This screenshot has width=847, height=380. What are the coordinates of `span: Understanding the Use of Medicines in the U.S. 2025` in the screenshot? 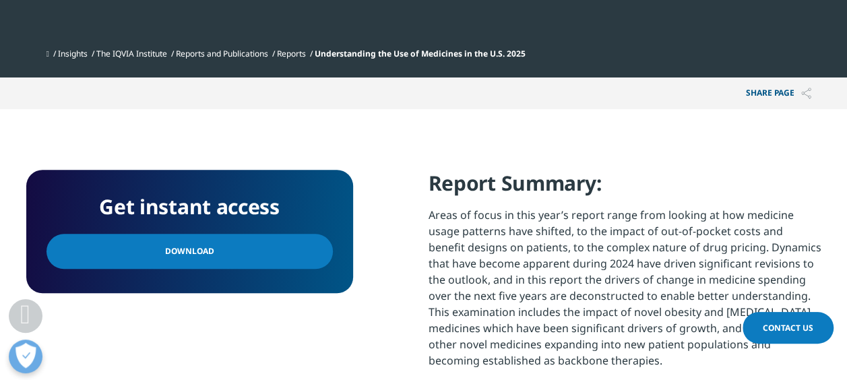 It's located at (420, 53).